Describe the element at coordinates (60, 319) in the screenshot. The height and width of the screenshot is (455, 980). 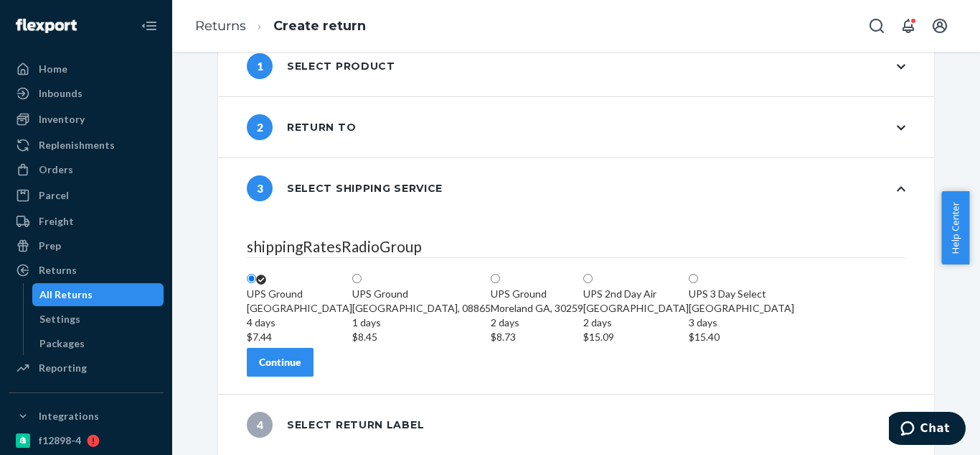
I see `div: Settings` at that location.